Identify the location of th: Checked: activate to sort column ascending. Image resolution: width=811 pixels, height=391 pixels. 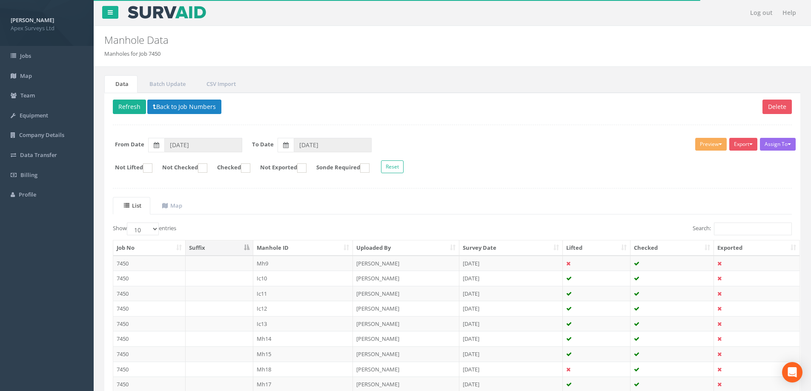
(672, 248).